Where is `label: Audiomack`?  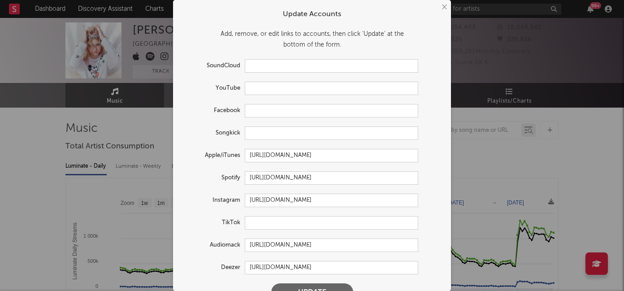
label: Audiomack is located at coordinates (214, 245).